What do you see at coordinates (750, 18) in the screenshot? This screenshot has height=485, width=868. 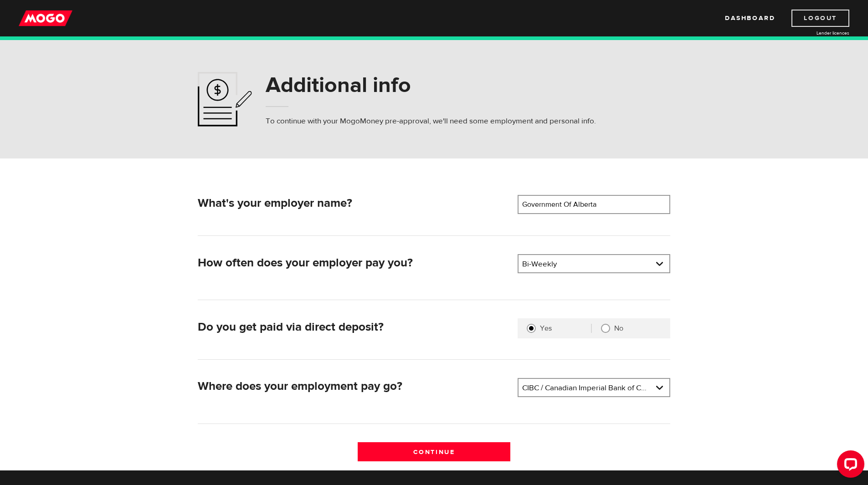 I see `a: Dashboard` at bounding box center [750, 18].